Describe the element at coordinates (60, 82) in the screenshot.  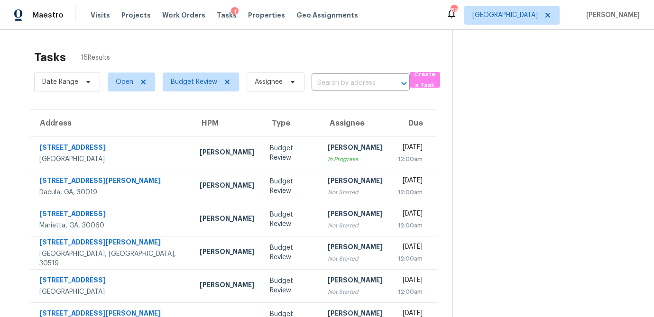
I see `span: Date Range` at that location.